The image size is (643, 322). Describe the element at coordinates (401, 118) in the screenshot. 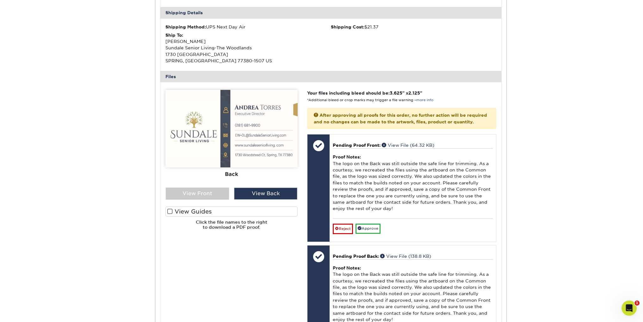

I see `strong: After approving all proofs for this order, no further action will be required and no changes can ...` at that location.